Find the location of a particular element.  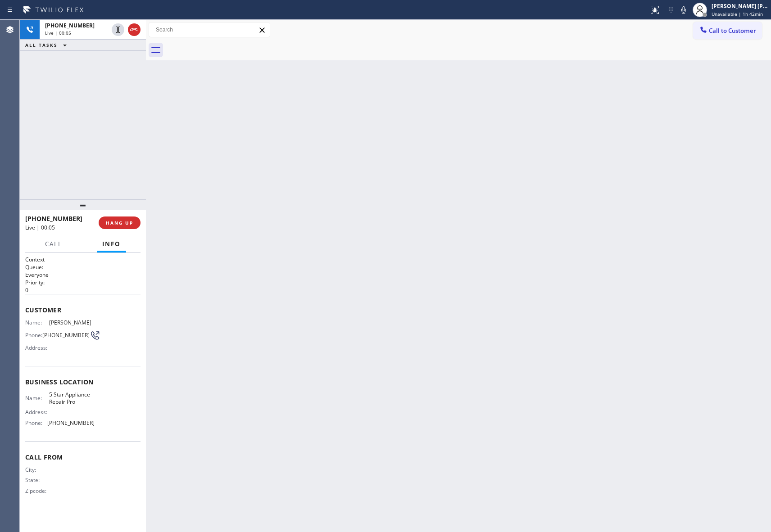

button: Call to Customer is located at coordinates (727, 31).